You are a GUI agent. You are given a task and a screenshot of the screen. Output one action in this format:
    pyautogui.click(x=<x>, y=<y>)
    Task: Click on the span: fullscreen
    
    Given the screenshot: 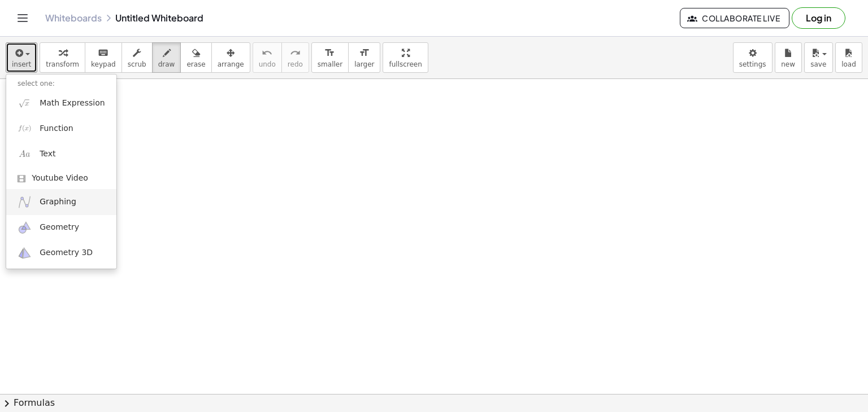 What is the action you would take?
    pyautogui.click(x=405, y=65)
    